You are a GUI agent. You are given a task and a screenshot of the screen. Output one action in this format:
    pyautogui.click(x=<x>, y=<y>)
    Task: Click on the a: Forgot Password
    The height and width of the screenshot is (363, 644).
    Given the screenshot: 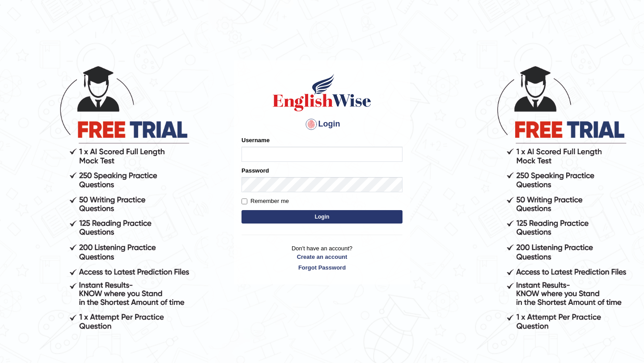 What is the action you would take?
    pyautogui.click(x=322, y=268)
    